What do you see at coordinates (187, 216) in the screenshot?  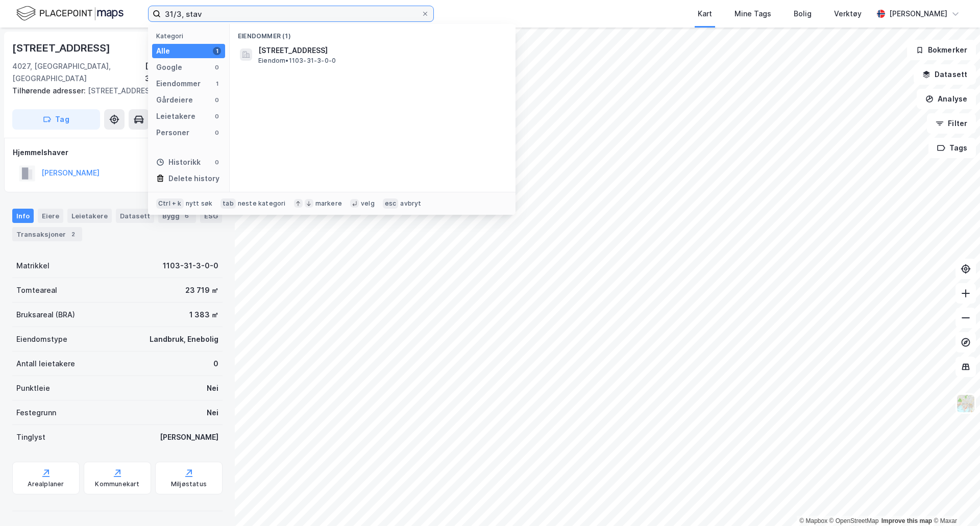 I see `div: 6` at bounding box center [187, 216].